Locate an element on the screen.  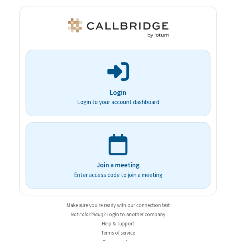
p: Login to your account dashboard is located at coordinates (118, 102).